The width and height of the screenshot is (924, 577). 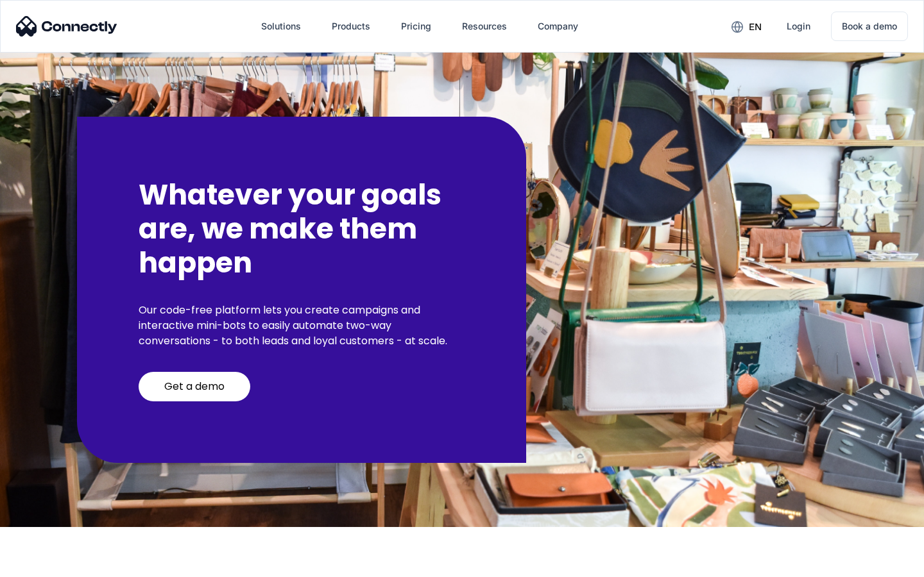 What do you see at coordinates (755, 27) in the screenshot?
I see `div: en` at bounding box center [755, 27].